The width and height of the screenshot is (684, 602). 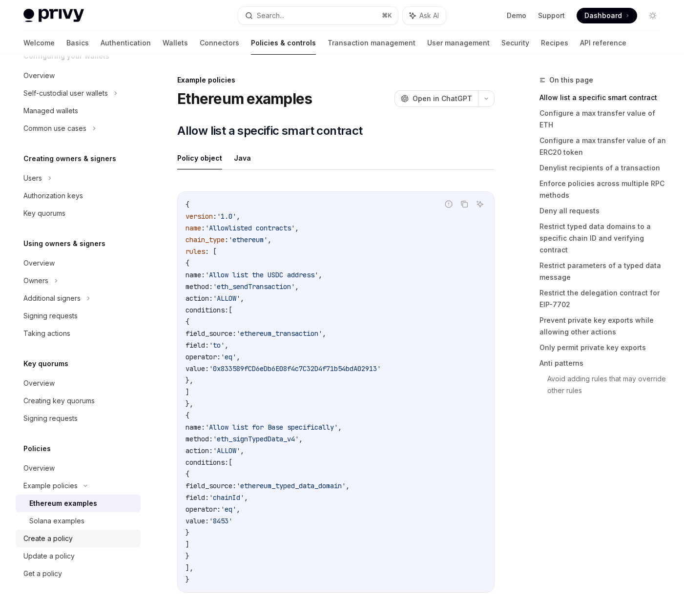 What do you see at coordinates (126, 43) in the screenshot?
I see `a: Authentication` at bounding box center [126, 43].